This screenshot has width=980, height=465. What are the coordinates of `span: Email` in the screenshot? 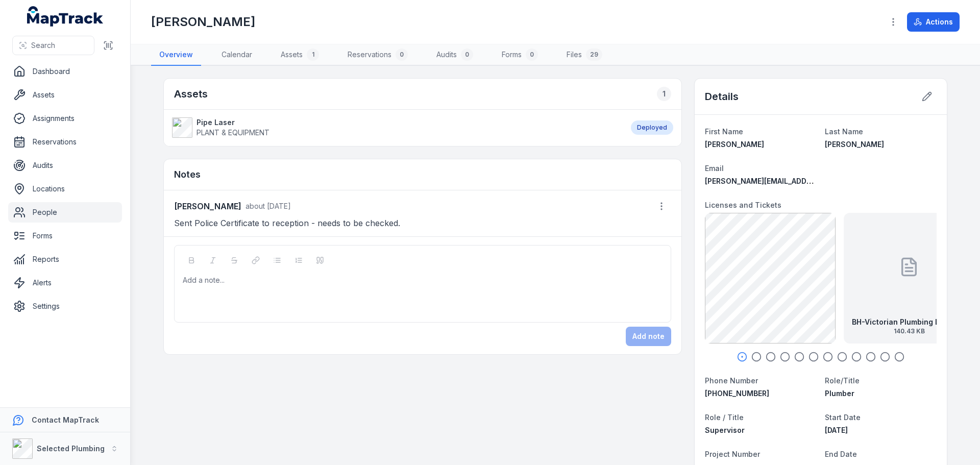 It's located at (714, 168).